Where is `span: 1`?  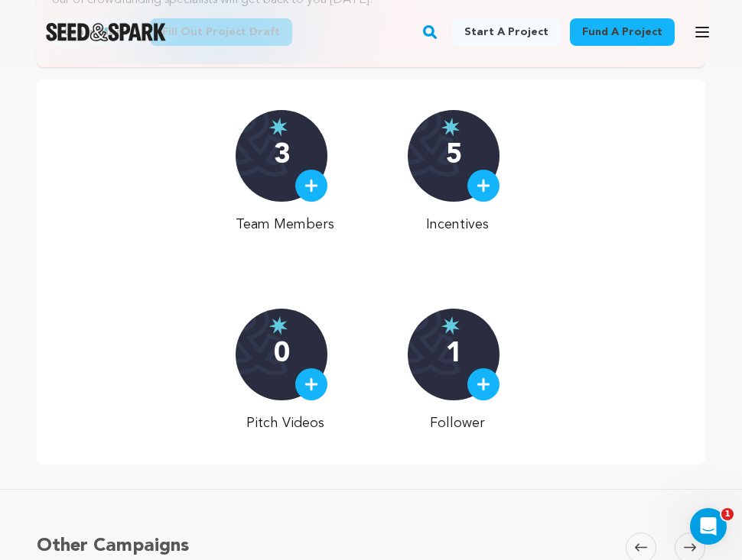 span: 1 is located at coordinates (727, 514).